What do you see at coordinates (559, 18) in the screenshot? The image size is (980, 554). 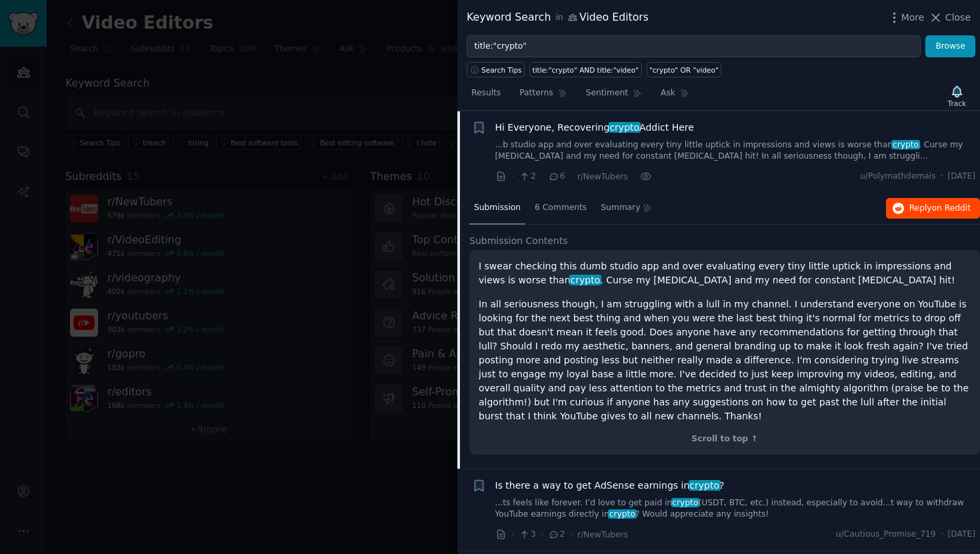 I see `span: in` at bounding box center [559, 18].